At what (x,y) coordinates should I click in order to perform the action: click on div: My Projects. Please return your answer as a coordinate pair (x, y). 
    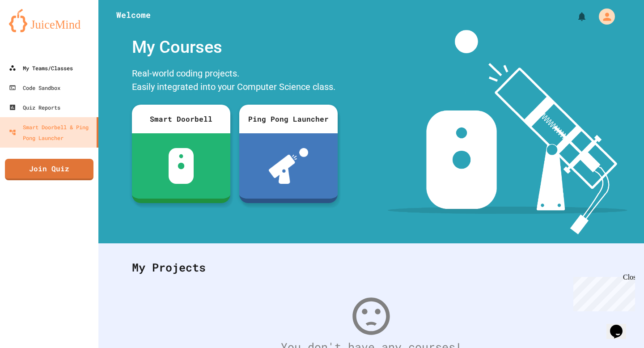
    Looking at the image, I should click on (371, 268).